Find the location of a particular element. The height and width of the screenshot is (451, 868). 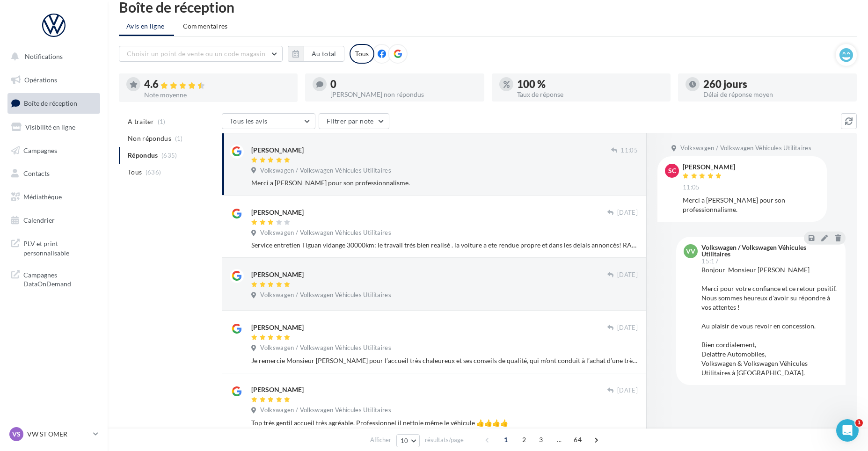

span: Non répondus is located at coordinates (149, 139).